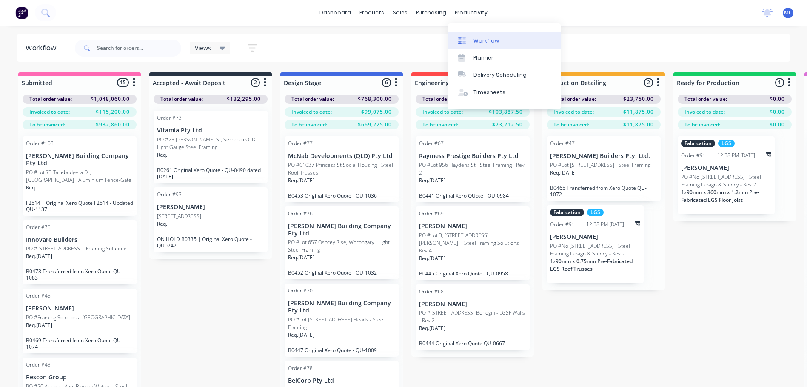 This screenshot has height=387, width=807. Describe the element at coordinates (638, 112) in the screenshot. I see `span: $11,875.00` at that location.